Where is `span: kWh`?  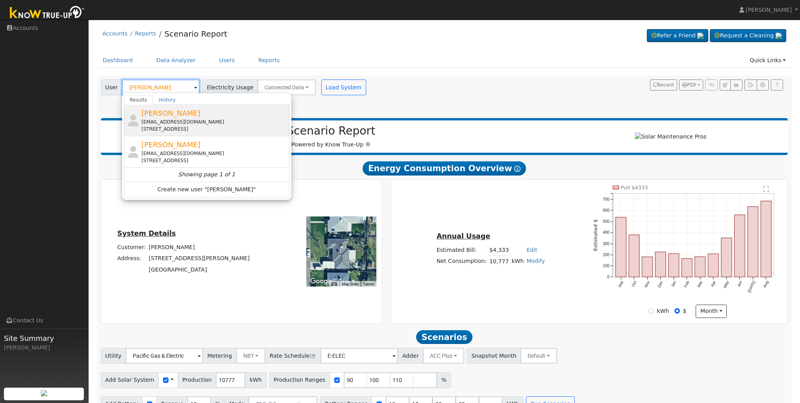
span: kWh is located at coordinates (256, 380).